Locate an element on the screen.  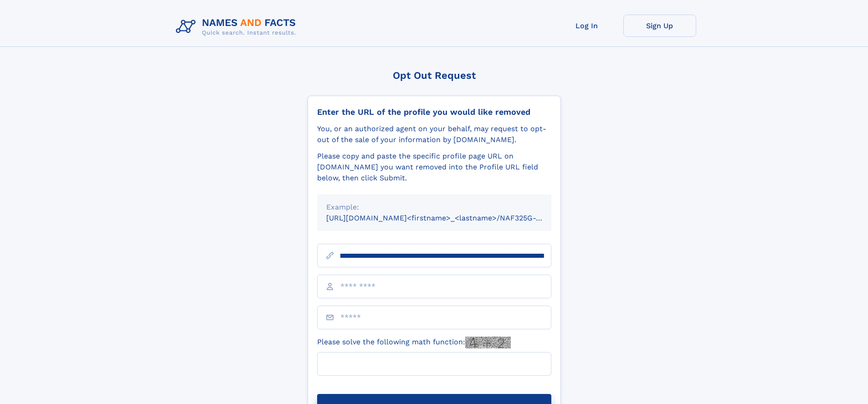
div: You, or an authorized agent on your behalf, may request to opt-out of the sale of your informatio... is located at coordinates (434, 134).